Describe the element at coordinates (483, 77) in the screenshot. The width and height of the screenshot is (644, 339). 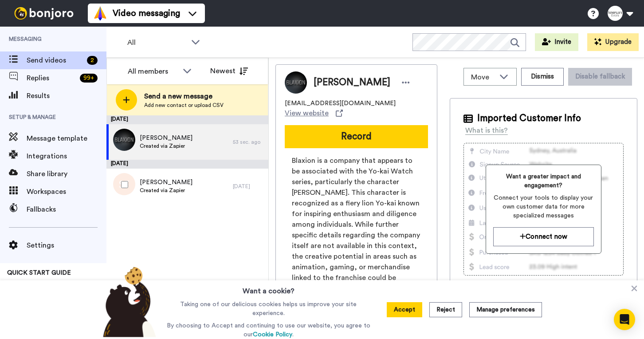
I see `span: Move` at that location.